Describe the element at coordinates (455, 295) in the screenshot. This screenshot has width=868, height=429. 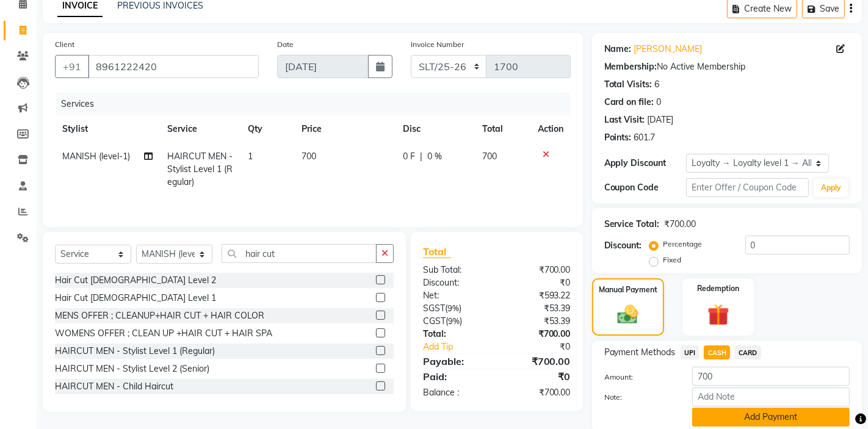
I see `div: Net:` at that location.